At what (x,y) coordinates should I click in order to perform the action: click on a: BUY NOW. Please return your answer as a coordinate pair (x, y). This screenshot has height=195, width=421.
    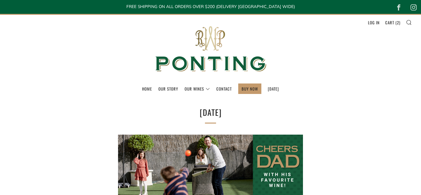
    Looking at the image, I should click on (250, 89).